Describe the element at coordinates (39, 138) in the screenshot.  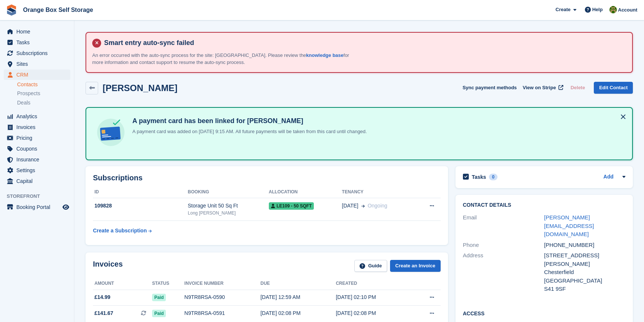
I see `span: Pricing` at that location.